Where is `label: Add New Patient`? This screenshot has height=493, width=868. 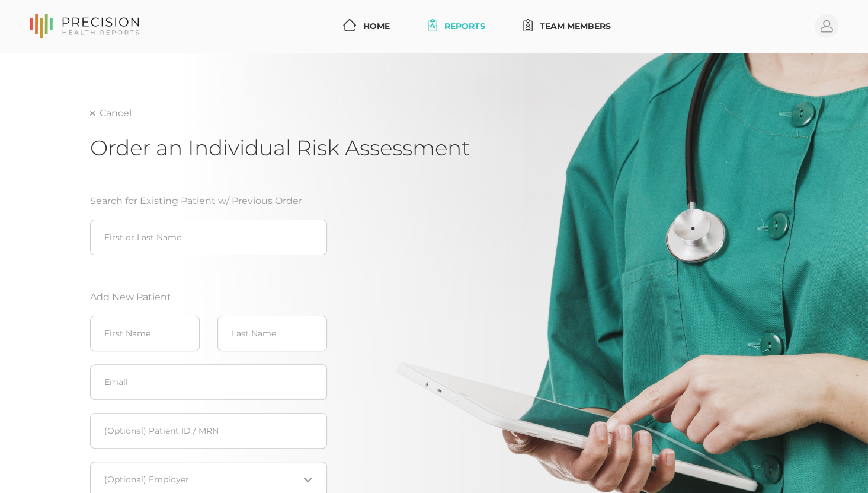
label: Add New Patient is located at coordinates (209, 297).